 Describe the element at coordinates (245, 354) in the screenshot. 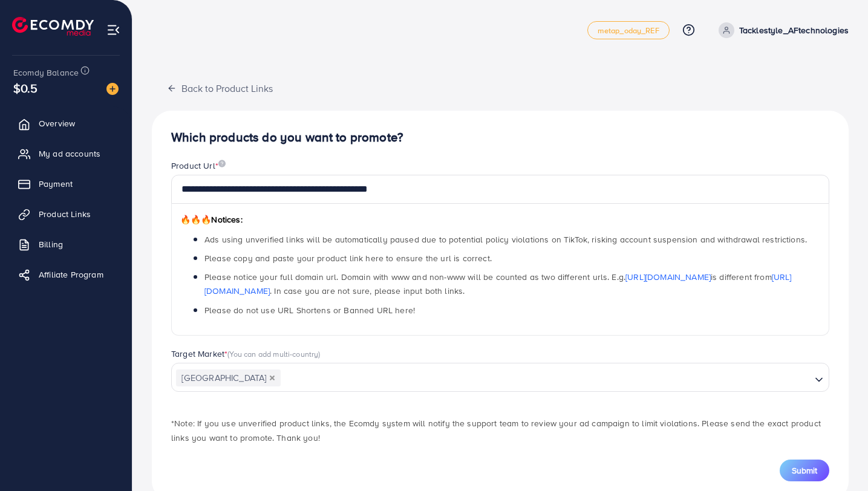

I see `label: Target Market` at that location.